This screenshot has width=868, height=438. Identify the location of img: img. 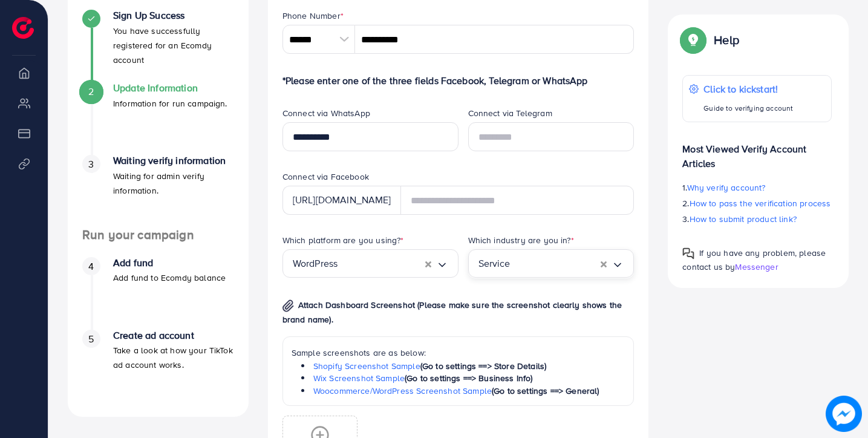
(288, 305).